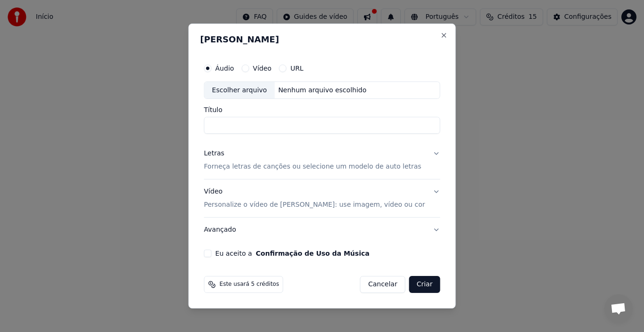  What do you see at coordinates (322, 229) in the screenshot?
I see `button: Avançado` at bounding box center [322, 229].